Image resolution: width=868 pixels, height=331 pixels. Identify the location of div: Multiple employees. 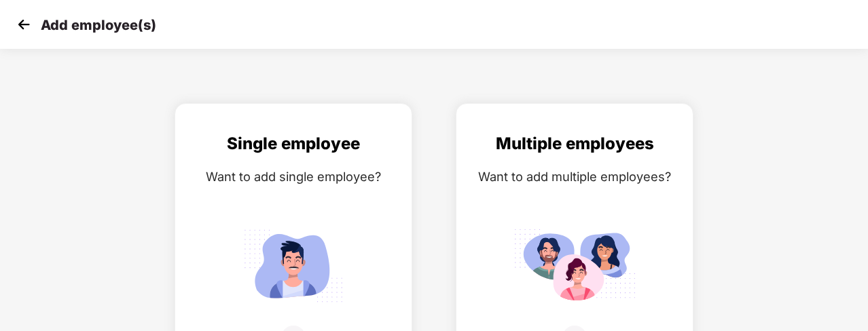
(575, 143).